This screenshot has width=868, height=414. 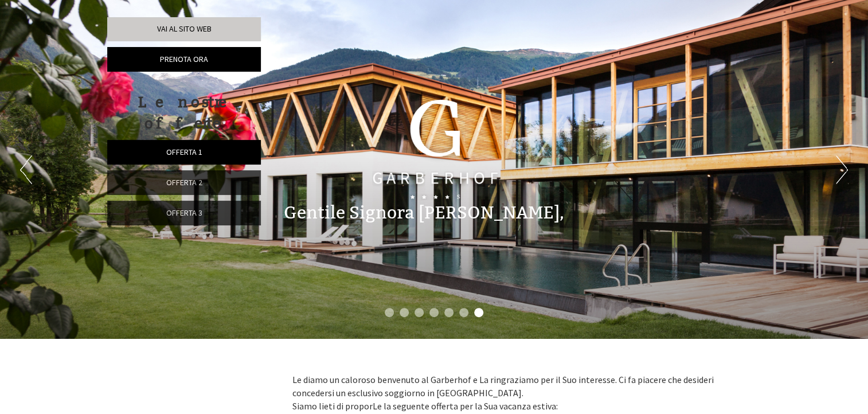 I want to click on p: Le diamo un caloroso benvenuto al Garberhof e La ringraziamo per il Suo interesse. Ci fa piacere ..., so click(x=518, y=393).